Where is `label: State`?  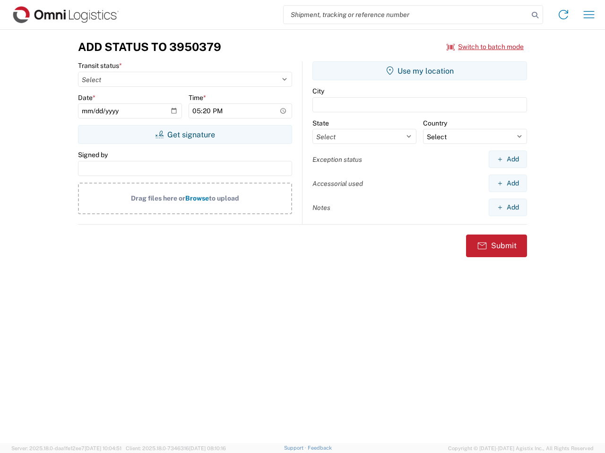
label: State is located at coordinates (320, 123).